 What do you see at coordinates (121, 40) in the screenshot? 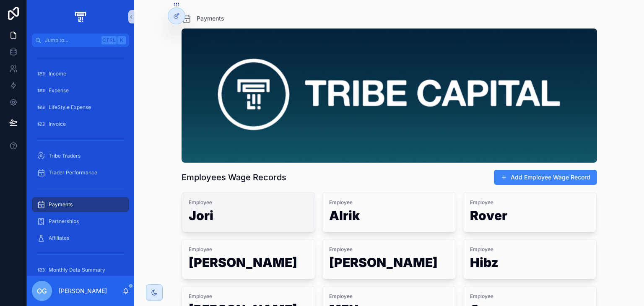
I see `span: K` at bounding box center [121, 40].